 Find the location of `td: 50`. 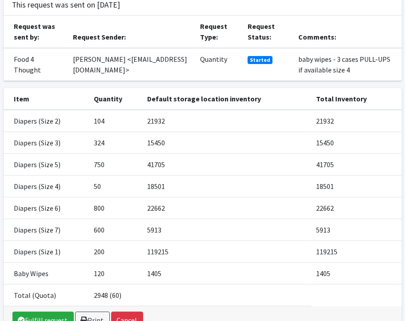

td: 50 is located at coordinates (115, 186).